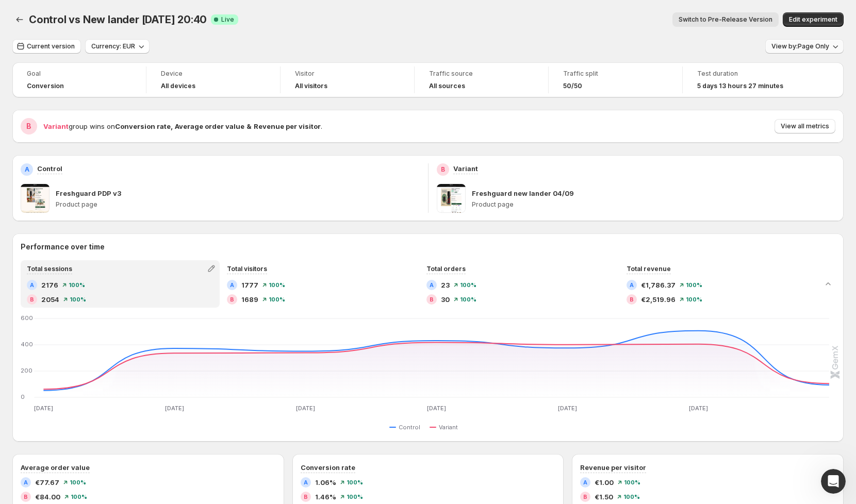  Describe the element at coordinates (328, 467) in the screenshot. I see `h3: Conversion rate` at that location.